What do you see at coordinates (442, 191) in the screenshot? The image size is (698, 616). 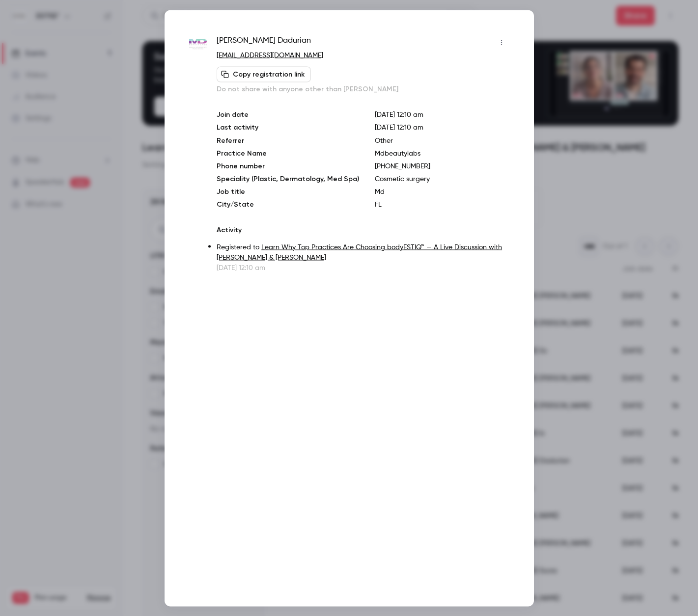 I see `p: Md` at bounding box center [442, 191].